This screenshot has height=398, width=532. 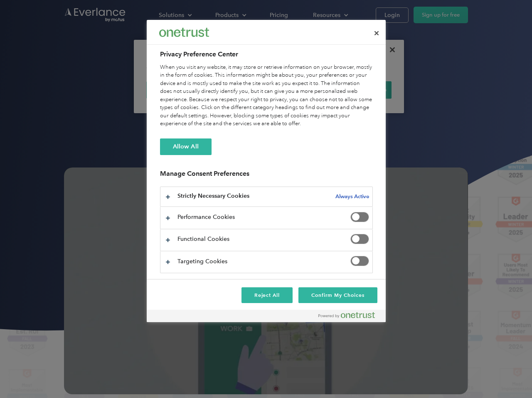 I want to click on img: Everlance, so click(x=184, y=32).